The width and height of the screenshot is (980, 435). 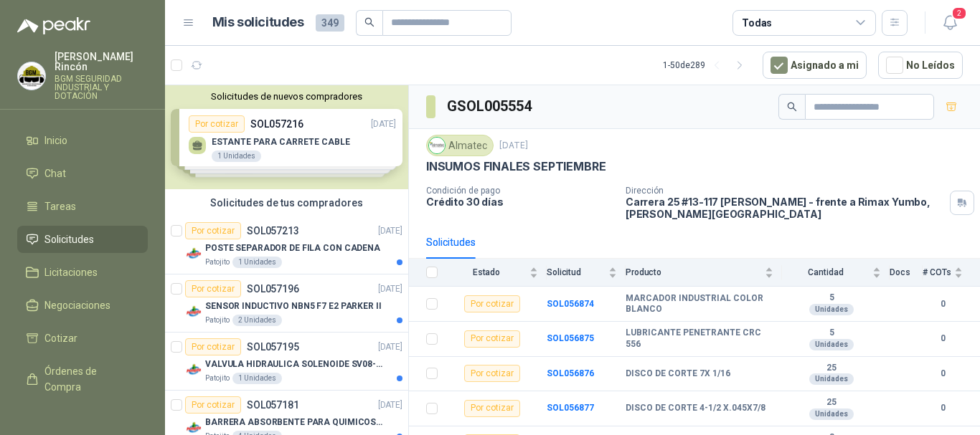 I want to click on p: Condición de pago, so click(x=520, y=191).